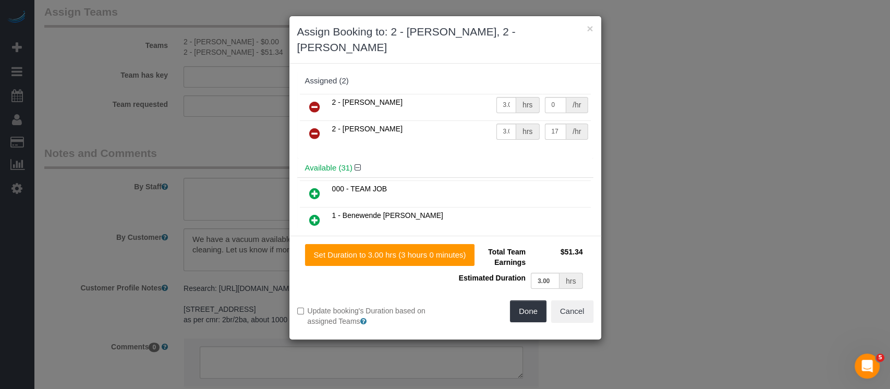  What do you see at coordinates (572, 311) in the screenshot?
I see `button: Cancel` at bounding box center [572, 311].